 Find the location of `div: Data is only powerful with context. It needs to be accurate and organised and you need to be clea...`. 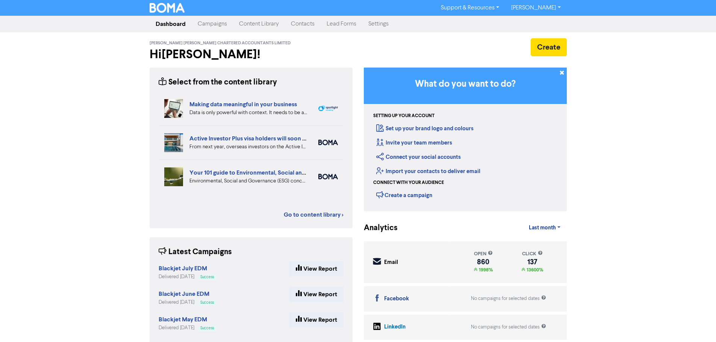

div: Data is only powerful with context. It needs to be accurate and organised and you need to be clea... is located at coordinates (248, 113).